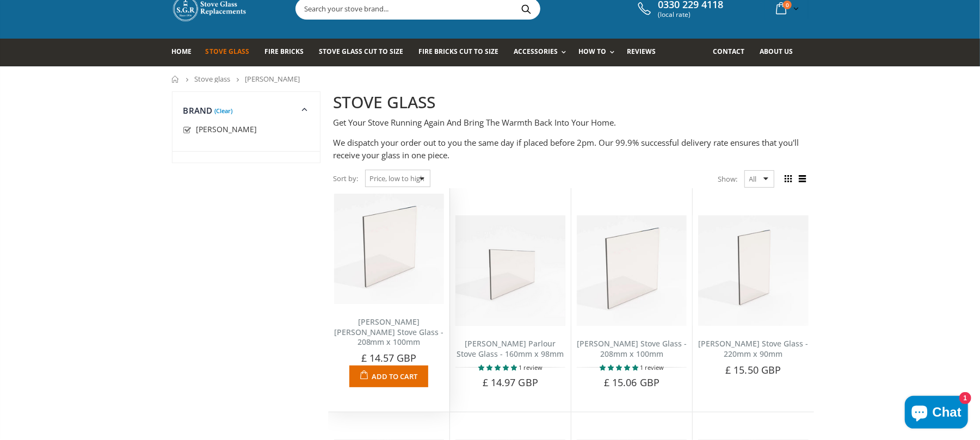 Image resolution: width=980 pixels, height=440 pixels. What do you see at coordinates (284, 51) in the screenshot?
I see `span: Fire Bricks` at bounding box center [284, 51].